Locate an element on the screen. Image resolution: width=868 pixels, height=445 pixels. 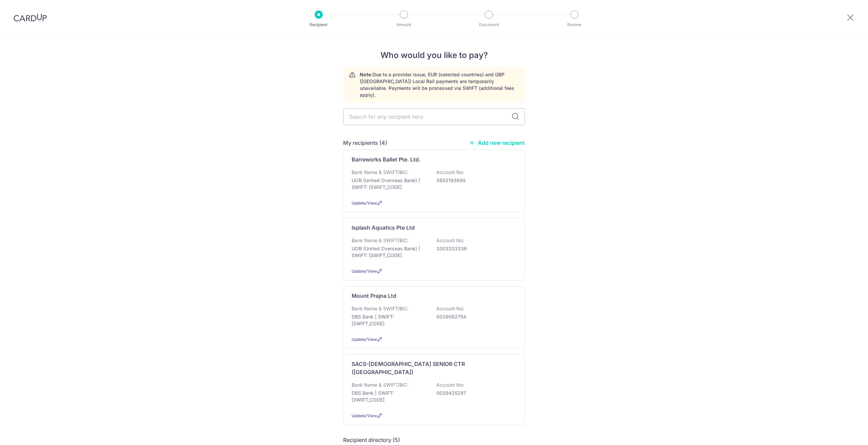
p: Recipient is located at coordinates (319, 25).